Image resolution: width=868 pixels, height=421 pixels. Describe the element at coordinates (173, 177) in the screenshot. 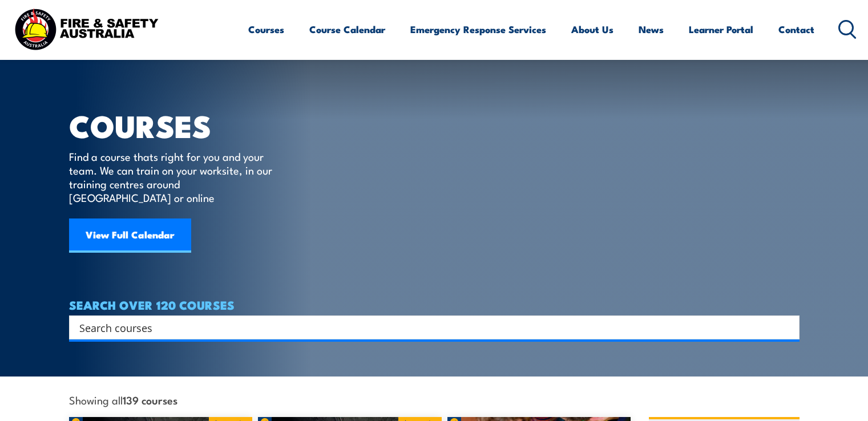

I see `p: Find a course thats right for you and your team. We can train on your worksite, in our training c...` at that location.